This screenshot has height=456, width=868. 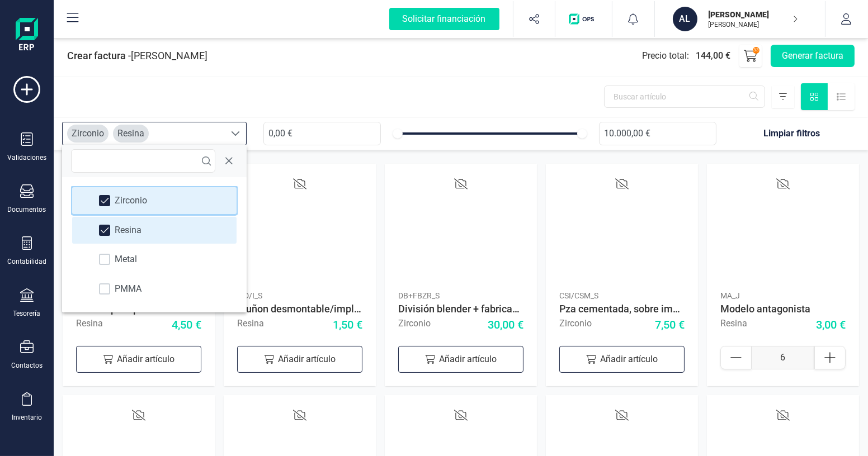 What do you see at coordinates (126, 260) in the screenshot?
I see `span: Metal` at bounding box center [126, 260].